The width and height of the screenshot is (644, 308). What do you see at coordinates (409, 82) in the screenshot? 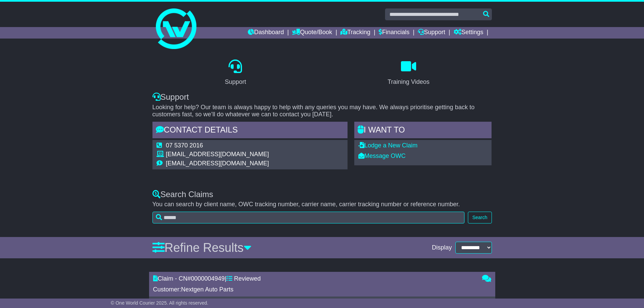
I see `div: Training Videos` at bounding box center [409, 82].